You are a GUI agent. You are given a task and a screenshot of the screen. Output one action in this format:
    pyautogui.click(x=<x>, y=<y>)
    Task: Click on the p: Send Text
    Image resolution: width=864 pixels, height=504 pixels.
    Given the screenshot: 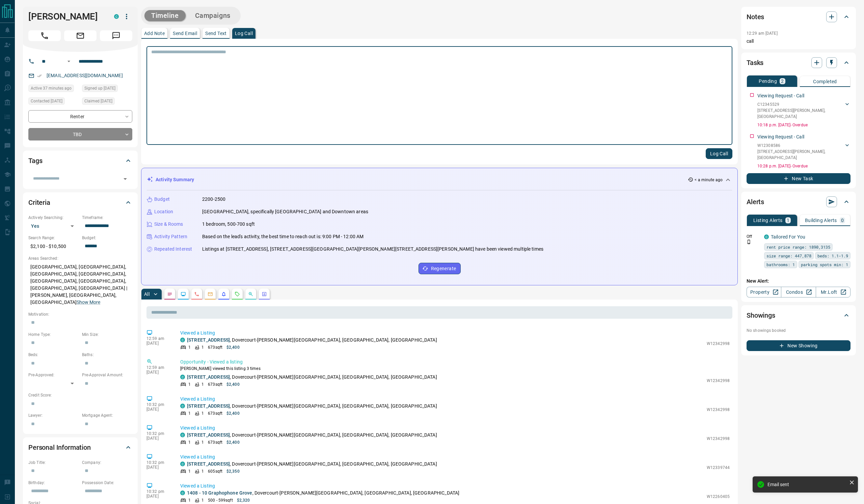 What is the action you would take?
    pyautogui.click(x=216, y=33)
    